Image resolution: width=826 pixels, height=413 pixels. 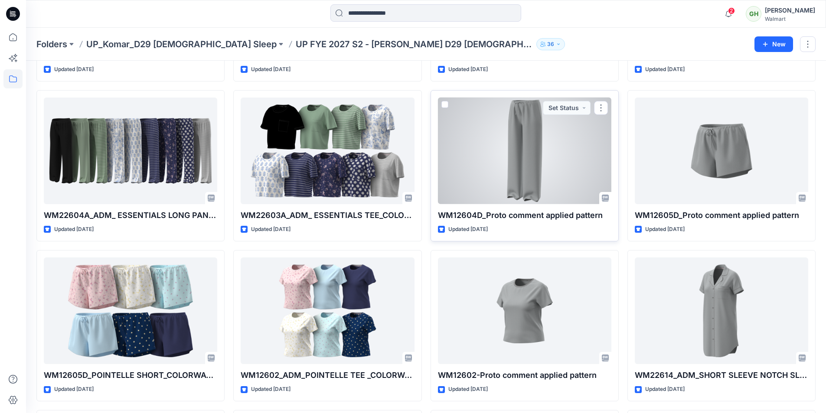 I want to click on p: WM22614_ADM_SHORT SLEEVE NOTCH SLEEPSHIRT, so click(x=722, y=376).